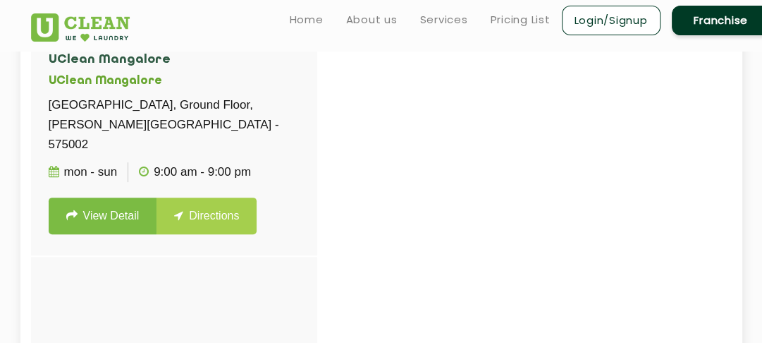  What do you see at coordinates (83, 172) in the screenshot?
I see `p: Mon - Sun` at bounding box center [83, 172].